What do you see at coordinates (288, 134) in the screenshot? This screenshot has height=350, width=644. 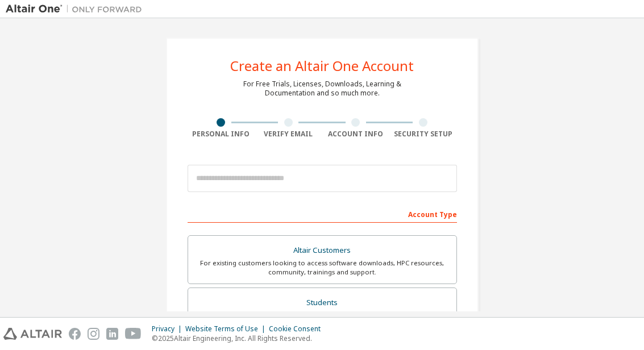 I see `div: Verify Email` at bounding box center [288, 134].